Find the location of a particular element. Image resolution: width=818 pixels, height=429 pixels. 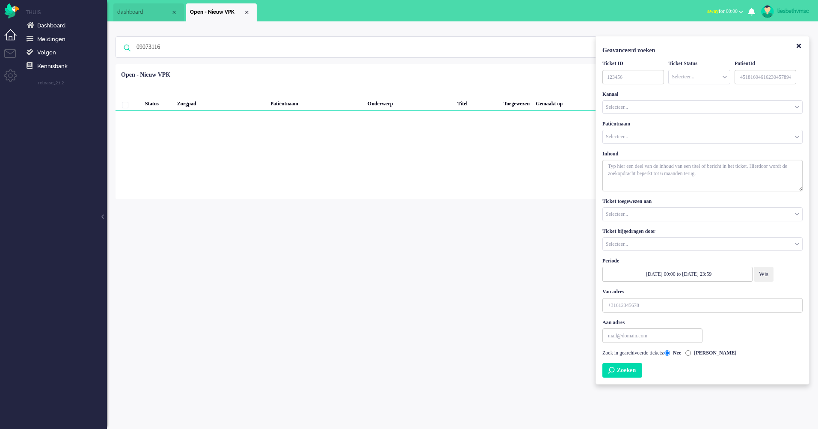

a: Notifications menu item is located at coordinates (66, 39).